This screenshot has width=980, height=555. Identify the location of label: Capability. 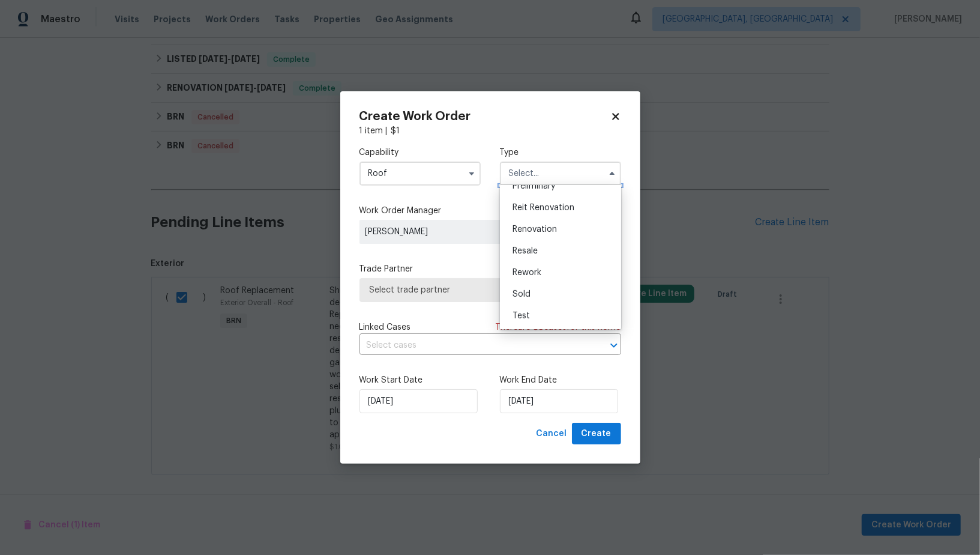
(420, 153).